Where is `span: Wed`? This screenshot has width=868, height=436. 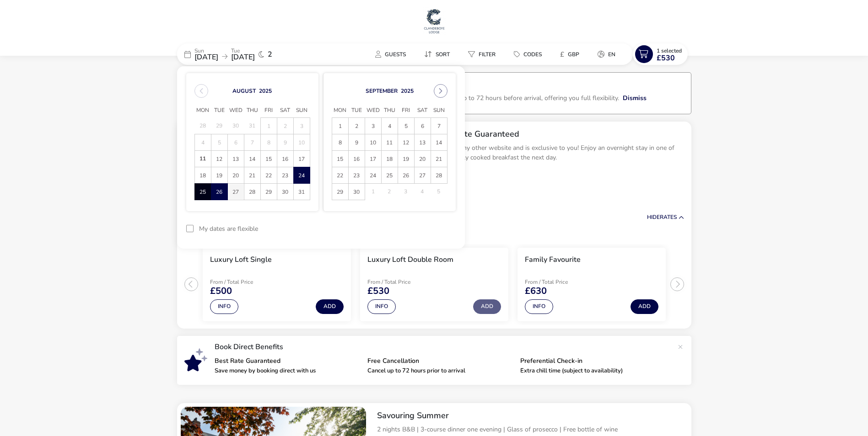
span: Wed is located at coordinates (373, 111).